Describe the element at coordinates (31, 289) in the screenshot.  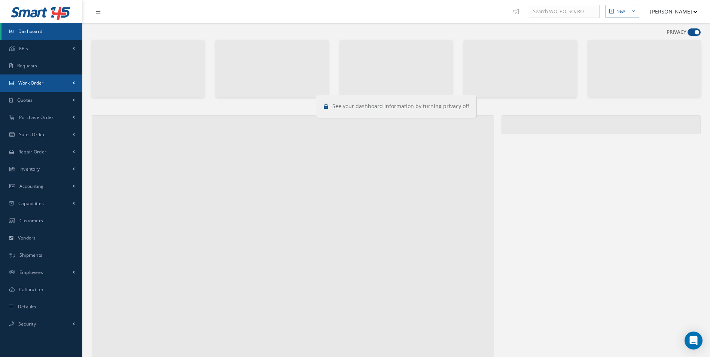
I see `span: Calibration` at that location.